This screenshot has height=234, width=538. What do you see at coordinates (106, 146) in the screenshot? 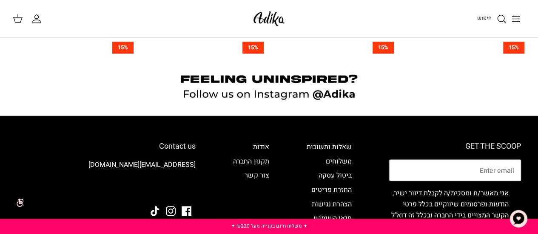
I see `h6: Contact us` at bounding box center [106, 146].